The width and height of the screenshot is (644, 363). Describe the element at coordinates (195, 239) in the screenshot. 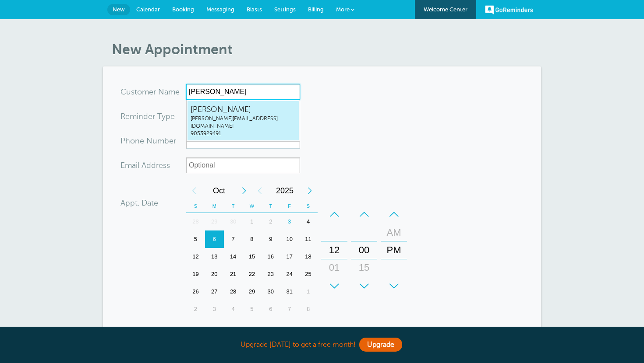

I see `div: Sunday, October 5` at that location.